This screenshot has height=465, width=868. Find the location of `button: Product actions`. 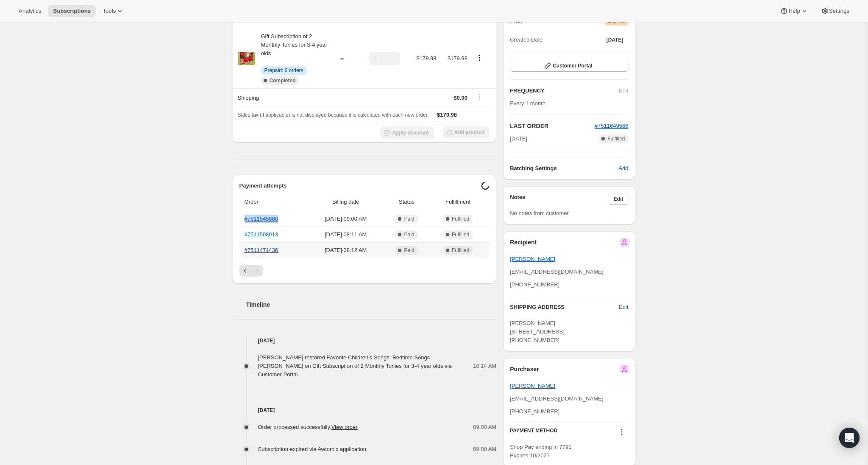

button: Product actions is located at coordinates (479, 58).